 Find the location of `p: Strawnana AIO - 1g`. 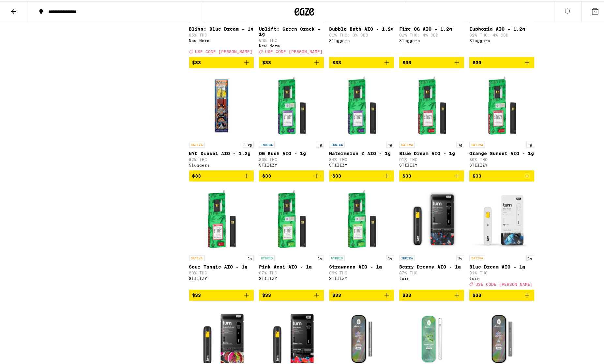

p: Strawnana AIO - 1g is located at coordinates (361, 266).